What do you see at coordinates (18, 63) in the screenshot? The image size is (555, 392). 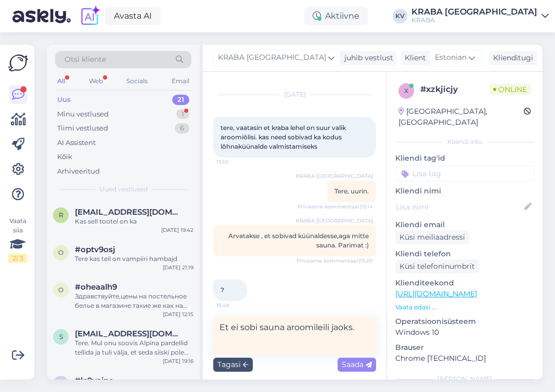 I see `img: Askly Logo` at bounding box center [18, 63].